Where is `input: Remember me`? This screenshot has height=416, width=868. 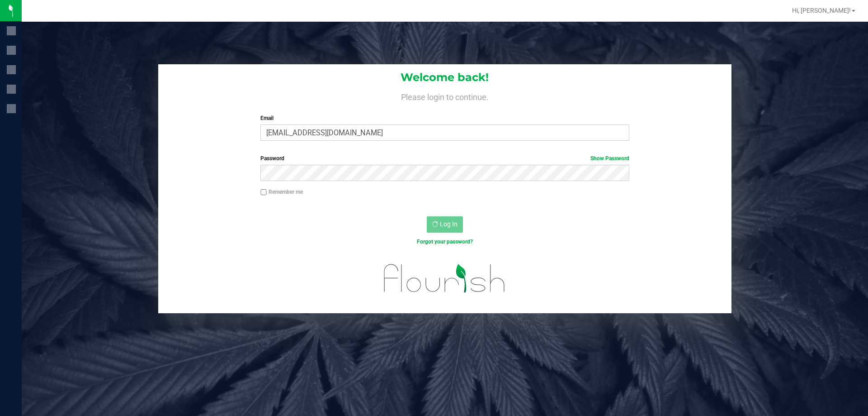 input: Remember me is located at coordinates (264, 192).